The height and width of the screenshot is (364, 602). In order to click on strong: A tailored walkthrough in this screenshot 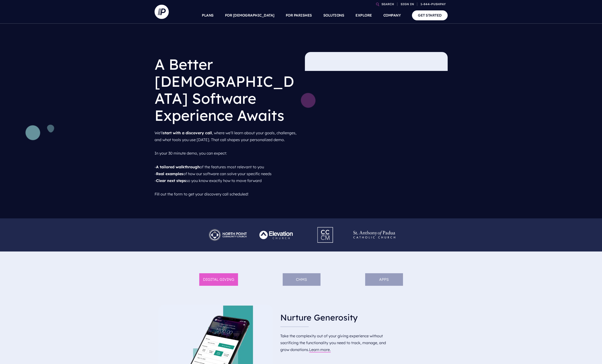, I will do `click(178, 167)`.